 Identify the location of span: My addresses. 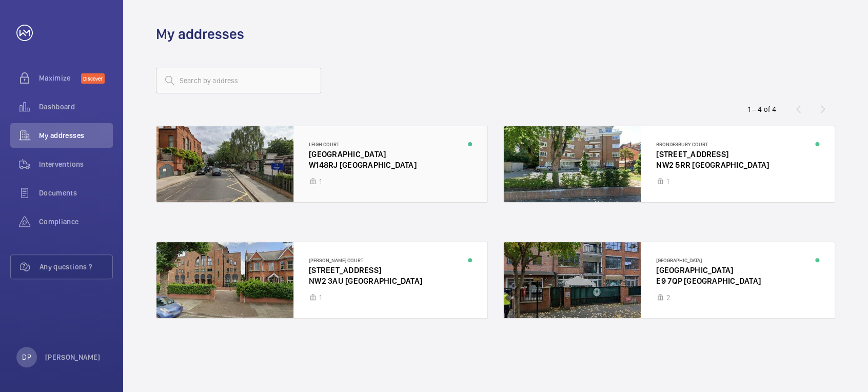
(76, 135).